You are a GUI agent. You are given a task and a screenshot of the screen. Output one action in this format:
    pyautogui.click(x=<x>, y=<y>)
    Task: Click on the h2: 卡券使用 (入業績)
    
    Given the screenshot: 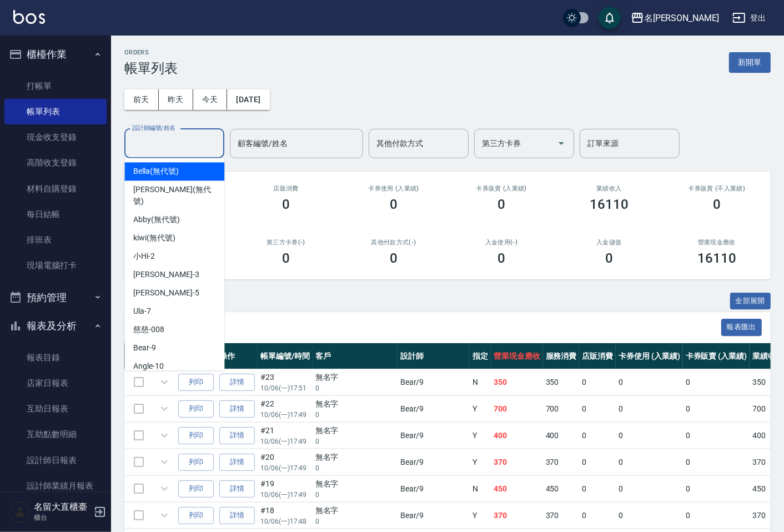 What is the action you would take?
    pyautogui.click(x=394, y=188)
    